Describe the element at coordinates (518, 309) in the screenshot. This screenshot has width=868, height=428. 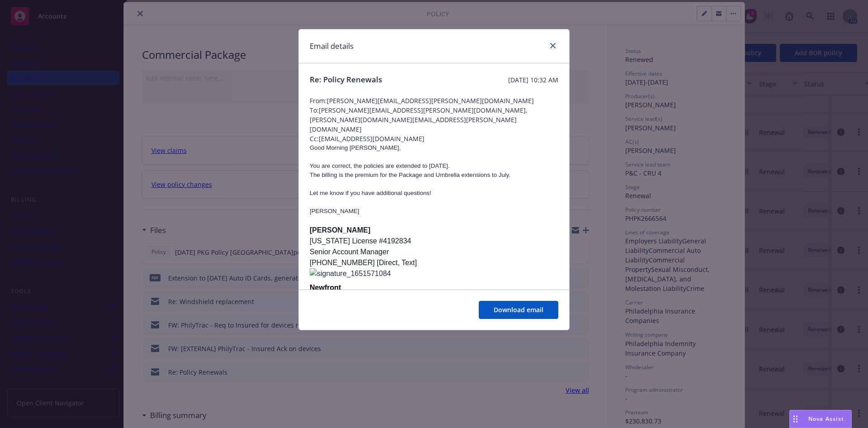
I see `span: Download email` at that location.